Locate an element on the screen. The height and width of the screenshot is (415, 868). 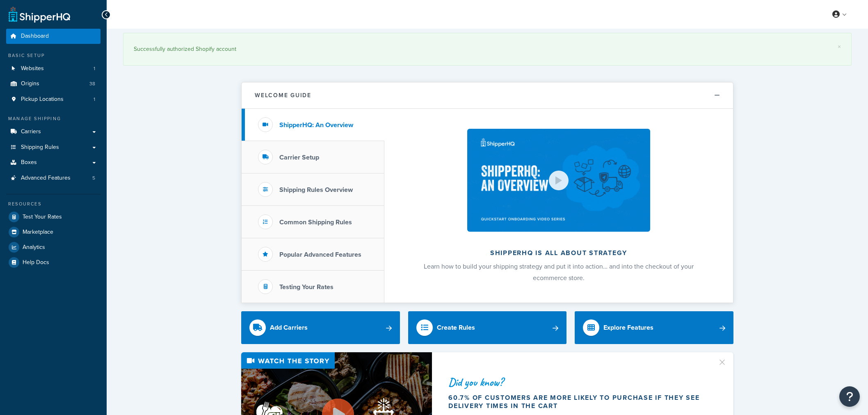
div: Basic Setup is located at coordinates (53, 56).